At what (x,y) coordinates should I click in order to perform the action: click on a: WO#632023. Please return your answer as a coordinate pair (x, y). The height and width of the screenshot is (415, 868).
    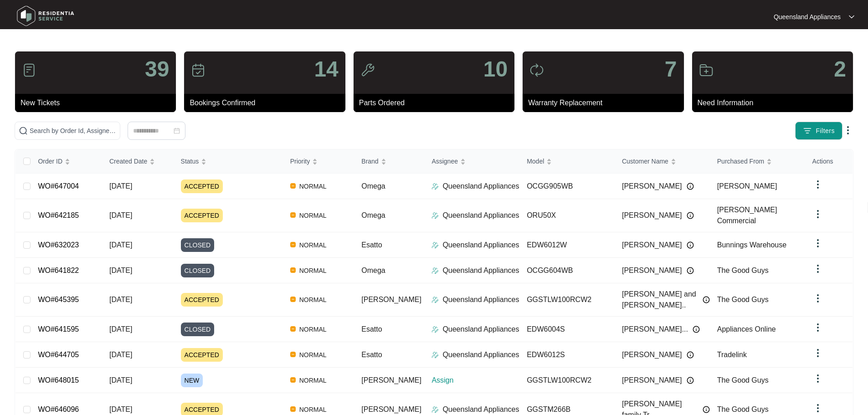
    Looking at the image, I should click on (58, 244).